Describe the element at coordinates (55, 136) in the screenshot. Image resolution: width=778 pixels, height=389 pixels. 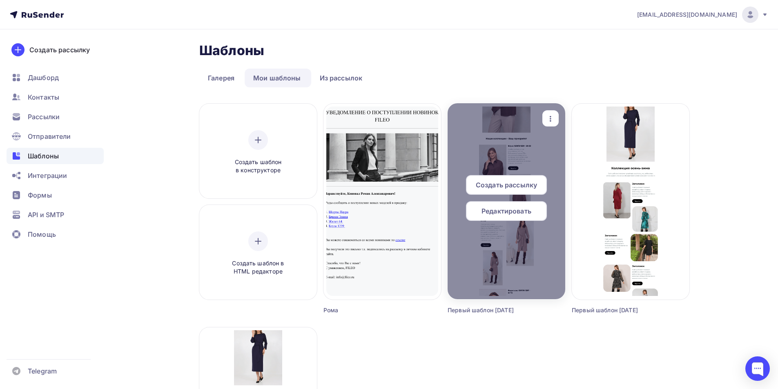
I see `a: Отправители` at that location.